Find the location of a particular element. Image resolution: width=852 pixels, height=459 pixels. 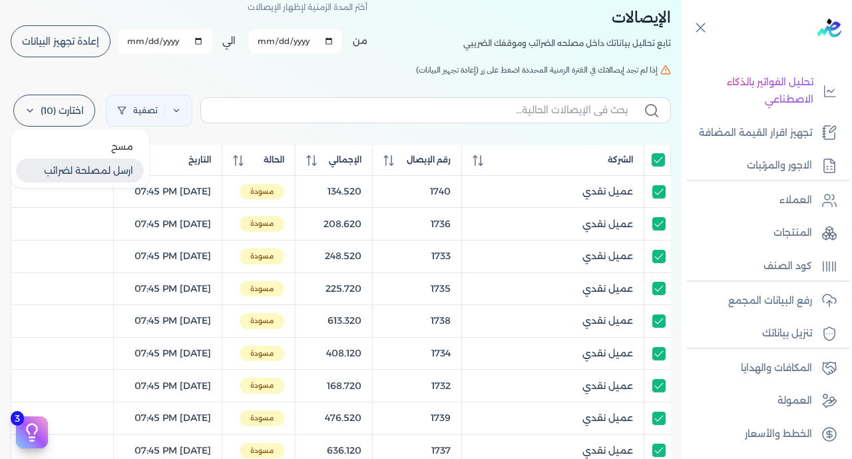

td: 248.520 is located at coordinates (334, 256).